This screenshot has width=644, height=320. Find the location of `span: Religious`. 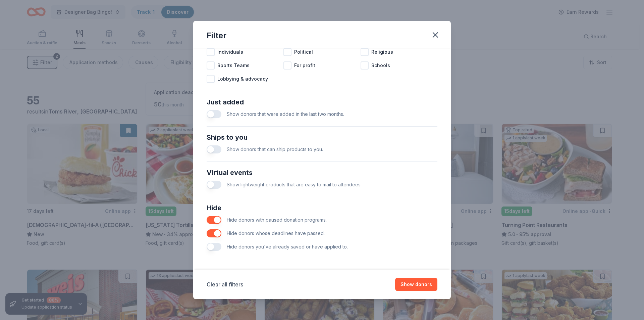

span: Religious is located at coordinates (382, 52).